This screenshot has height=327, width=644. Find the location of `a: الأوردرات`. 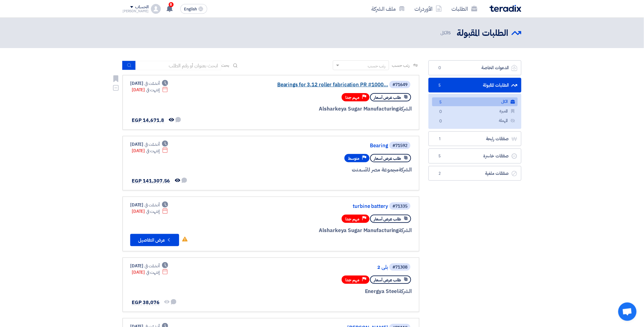

a: الأوردرات is located at coordinates (428, 9).